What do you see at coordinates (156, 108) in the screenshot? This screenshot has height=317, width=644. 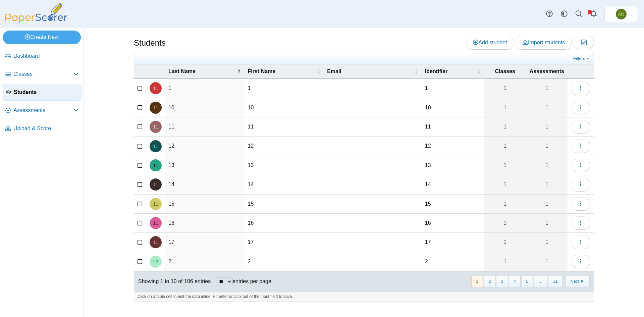 I see `span: 10 10` at bounding box center [156, 108].